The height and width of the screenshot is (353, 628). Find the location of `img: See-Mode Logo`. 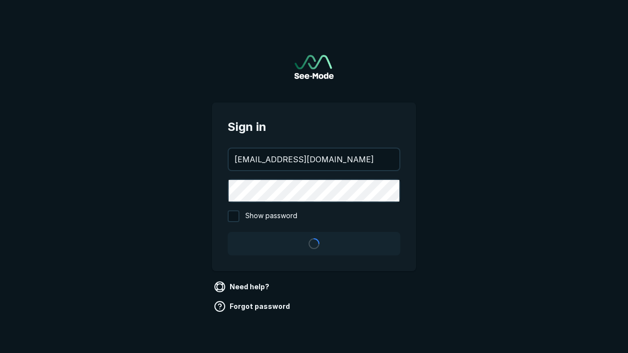

img: See-Mode Logo is located at coordinates (314, 67).